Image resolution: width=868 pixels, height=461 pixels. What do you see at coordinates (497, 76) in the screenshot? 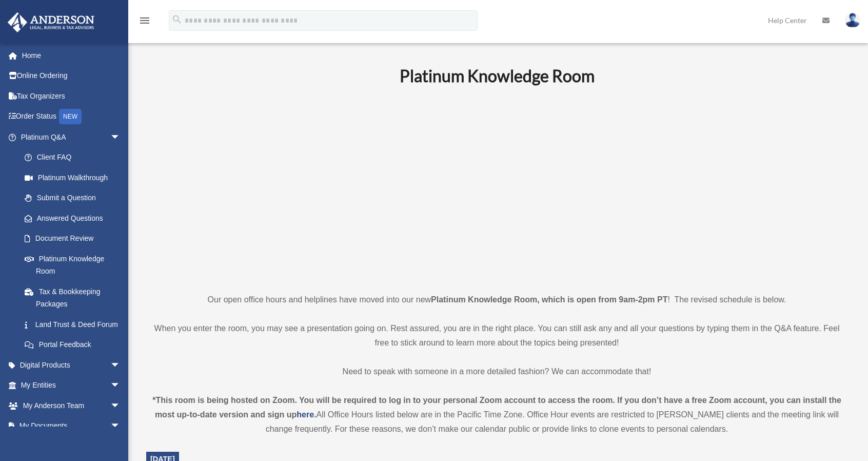
I see `b: Platinum Knowledge Room` at bounding box center [497, 76].